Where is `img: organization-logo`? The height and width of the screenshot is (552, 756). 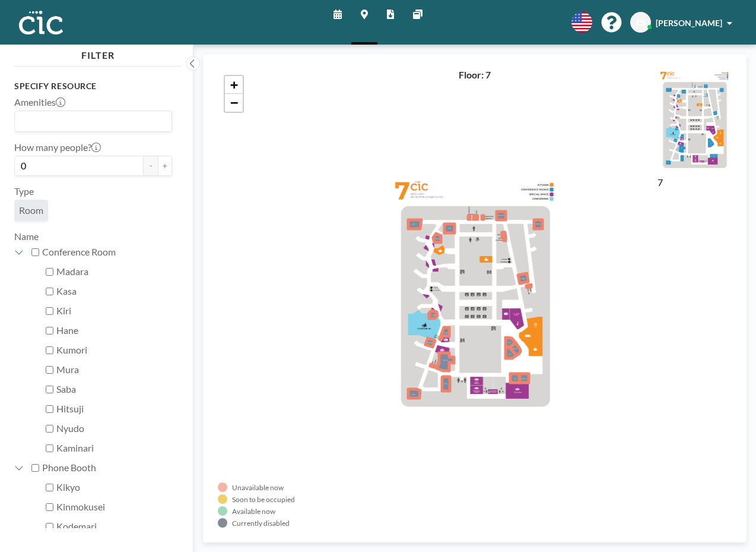
img: organization-logo is located at coordinates (41, 23).